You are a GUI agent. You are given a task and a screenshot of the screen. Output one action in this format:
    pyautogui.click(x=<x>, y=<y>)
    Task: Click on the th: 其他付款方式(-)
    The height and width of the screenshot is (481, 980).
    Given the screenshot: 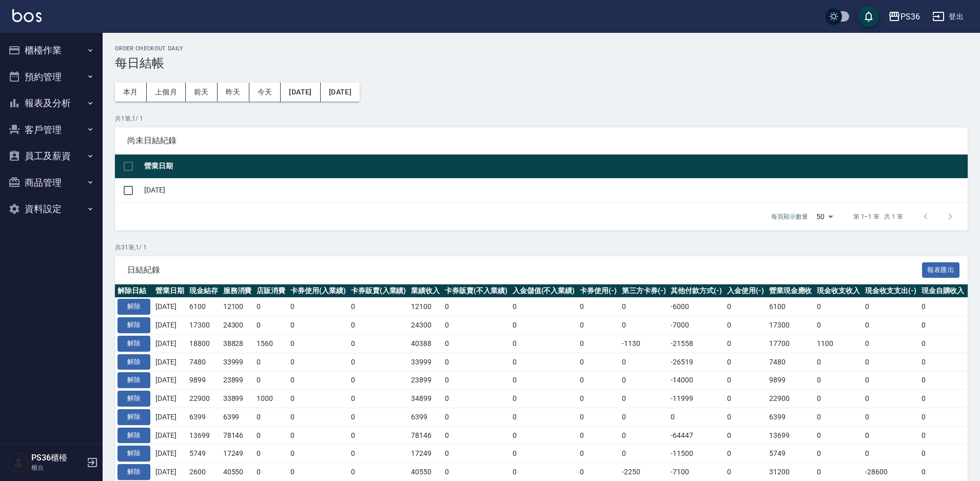 What is the action you would take?
    pyautogui.click(x=697, y=291)
    